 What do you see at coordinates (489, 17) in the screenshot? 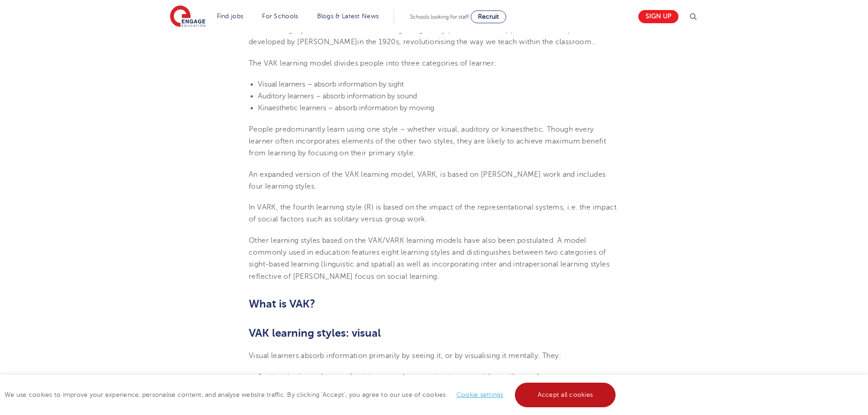
I see `span: Recruit` at bounding box center [489, 17].